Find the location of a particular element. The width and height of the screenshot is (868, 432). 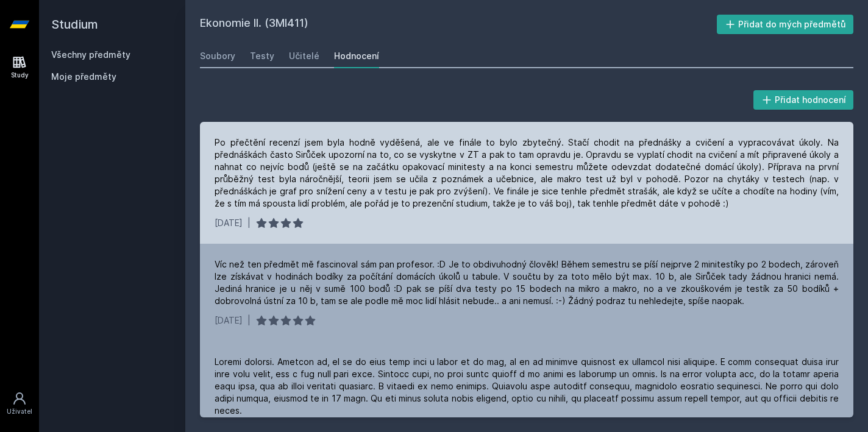

button: Přidat do mých předmětů is located at coordinates (785, 24).